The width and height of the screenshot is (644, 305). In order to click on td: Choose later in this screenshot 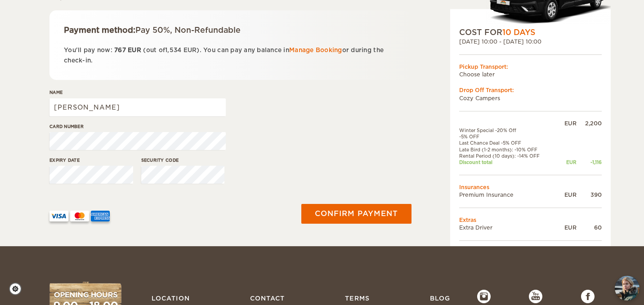, I will do `click(530, 74)`.